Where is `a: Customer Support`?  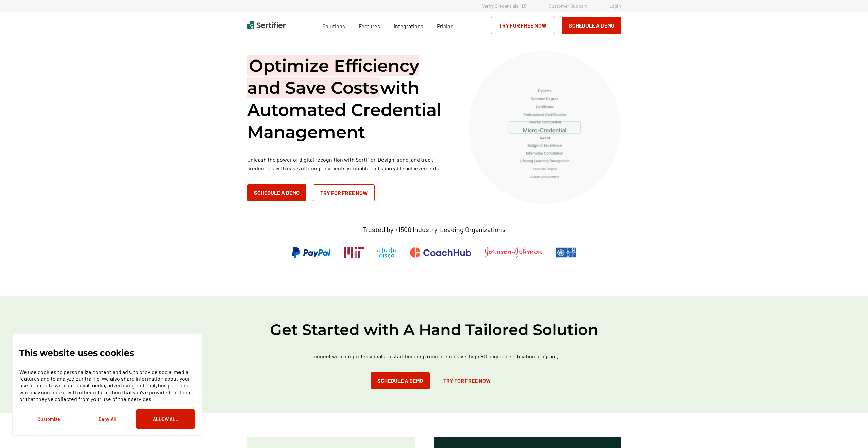
a: Customer Support is located at coordinates (568, 5).